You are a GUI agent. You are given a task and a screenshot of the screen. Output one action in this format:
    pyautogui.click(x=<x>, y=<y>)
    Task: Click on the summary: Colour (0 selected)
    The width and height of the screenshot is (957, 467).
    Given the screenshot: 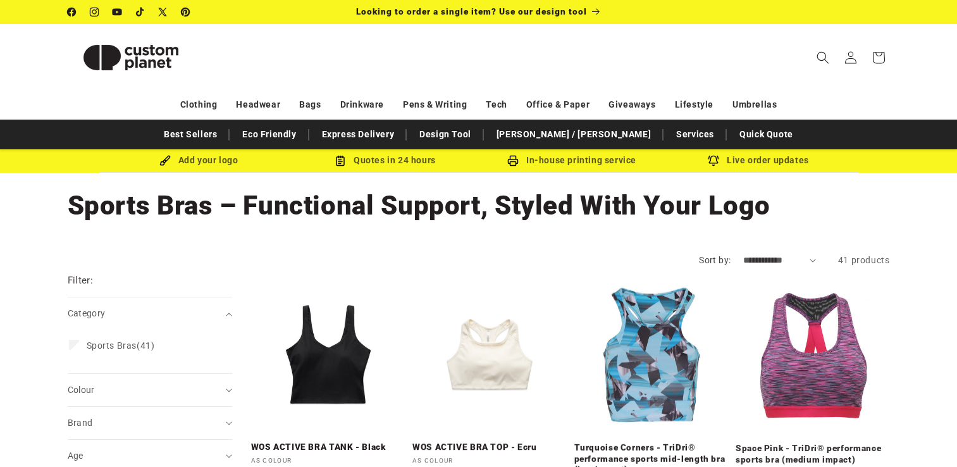 What is the action you would take?
    pyautogui.click(x=150, y=390)
    